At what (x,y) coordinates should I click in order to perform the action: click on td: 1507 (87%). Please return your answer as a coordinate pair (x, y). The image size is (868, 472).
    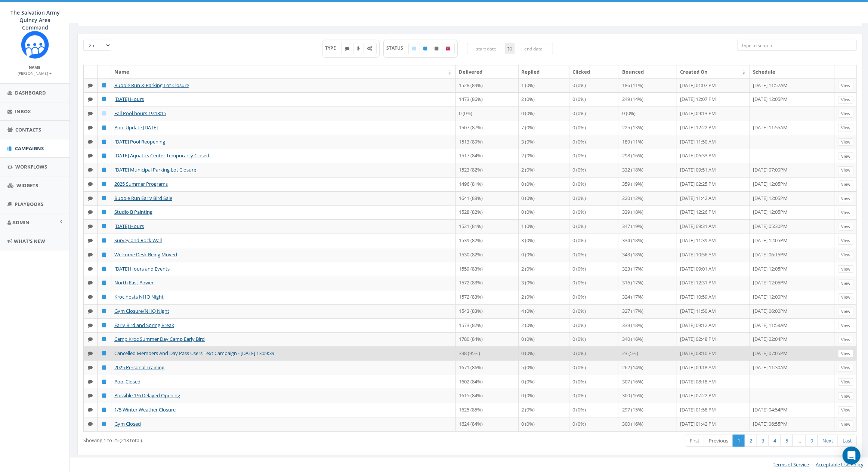
    Looking at the image, I should click on (487, 128).